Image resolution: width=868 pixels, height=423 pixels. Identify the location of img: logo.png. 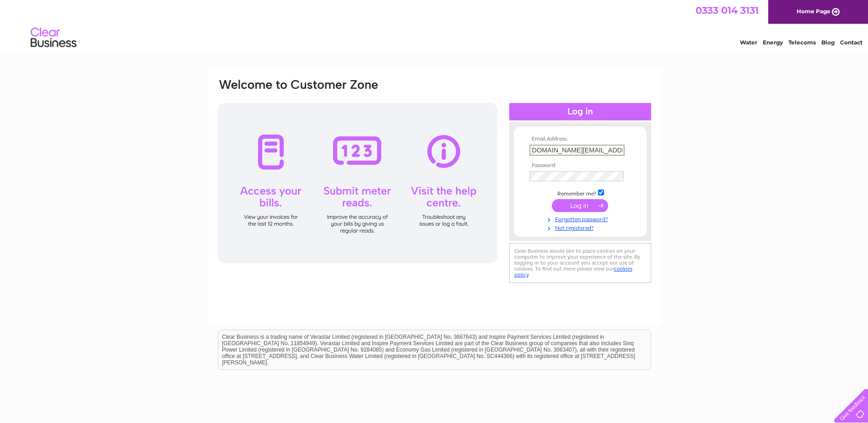
(54, 37).